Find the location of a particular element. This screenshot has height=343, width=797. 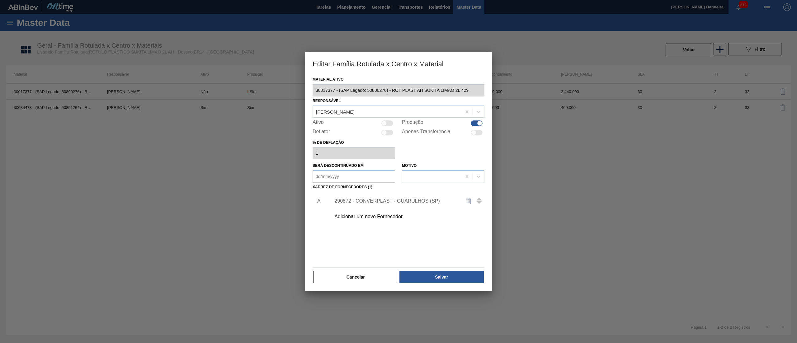

label: % de deflação is located at coordinates (354, 143).